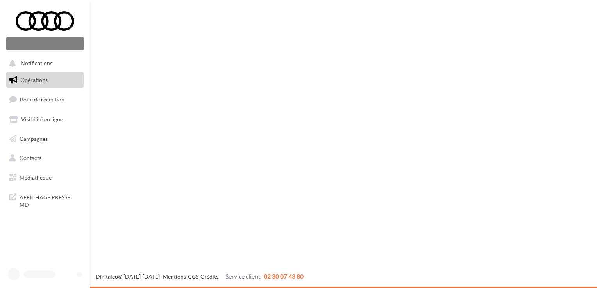  What do you see at coordinates (243, 276) in the screenshot?
I see `span: Service client` at bounding box center [243, 276].